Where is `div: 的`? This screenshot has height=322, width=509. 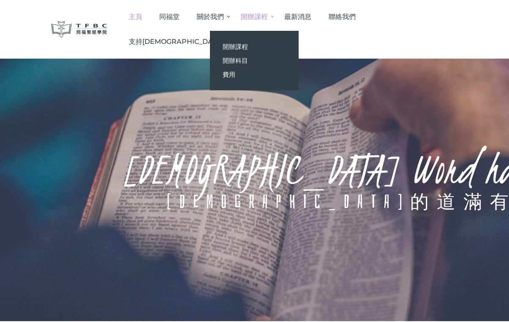 div: 的 is located at coordinates (423, 201).